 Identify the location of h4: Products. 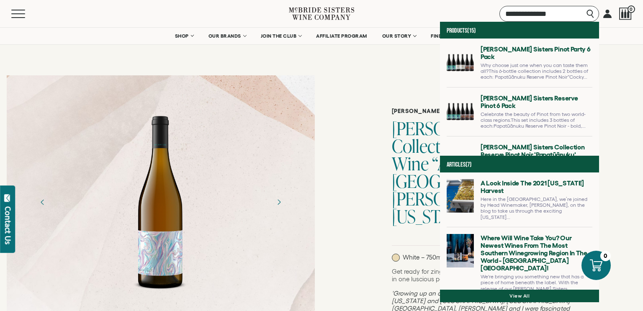
(519, 31).